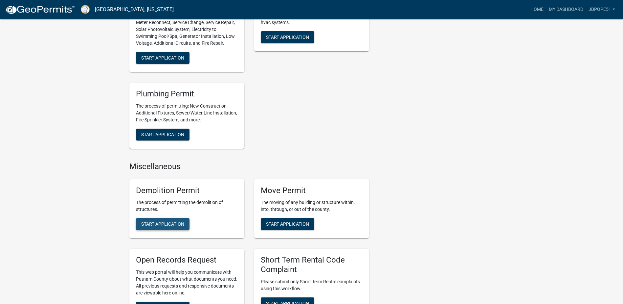 The width and height of the screenshot is (623, 304). I want to click on p: The process of permitting the demolition of structures., so click(187, 206).